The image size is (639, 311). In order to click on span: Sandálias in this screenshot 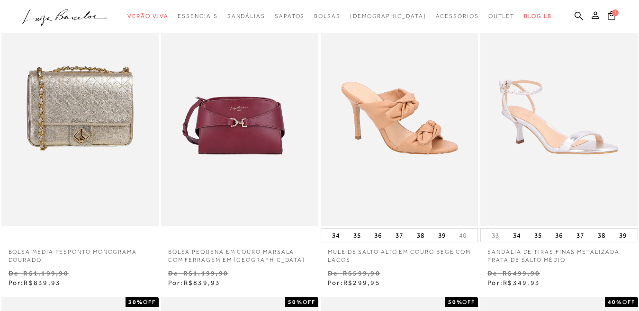, I will do `click(246, 16)`.